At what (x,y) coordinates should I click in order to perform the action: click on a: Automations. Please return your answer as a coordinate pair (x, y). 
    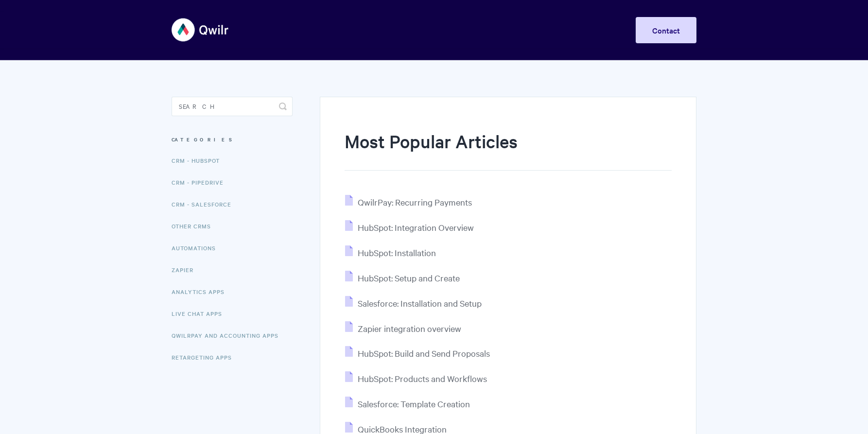
    Looking at the image, I should click on (197, 248).